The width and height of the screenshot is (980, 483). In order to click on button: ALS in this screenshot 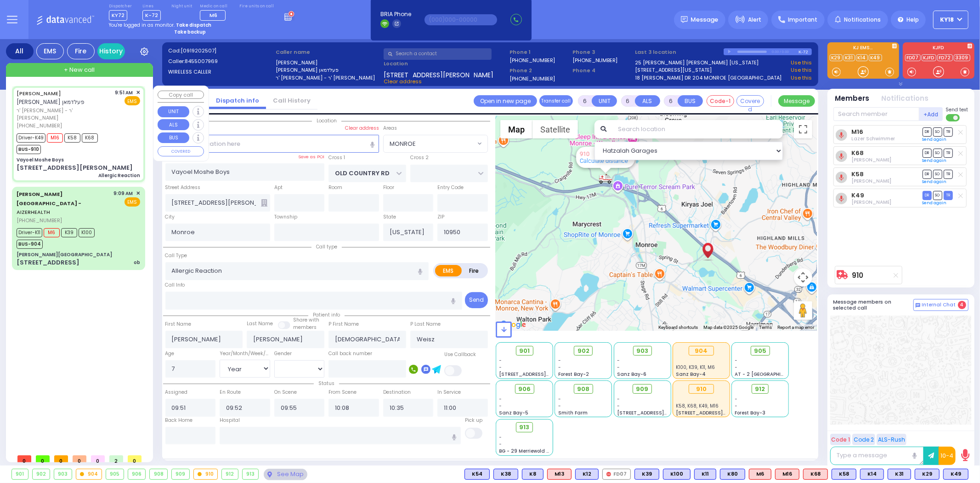, I will do `click(173, 125)`.